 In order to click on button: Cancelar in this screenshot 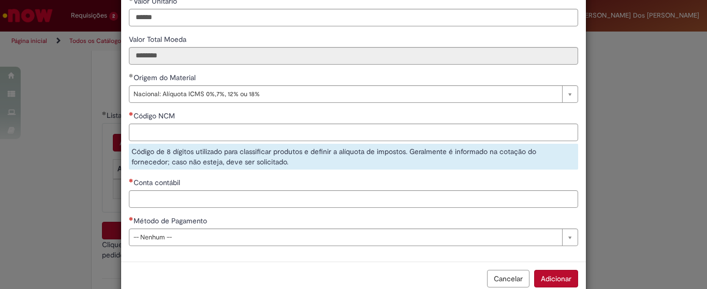, I will do `click(508, 279)`.